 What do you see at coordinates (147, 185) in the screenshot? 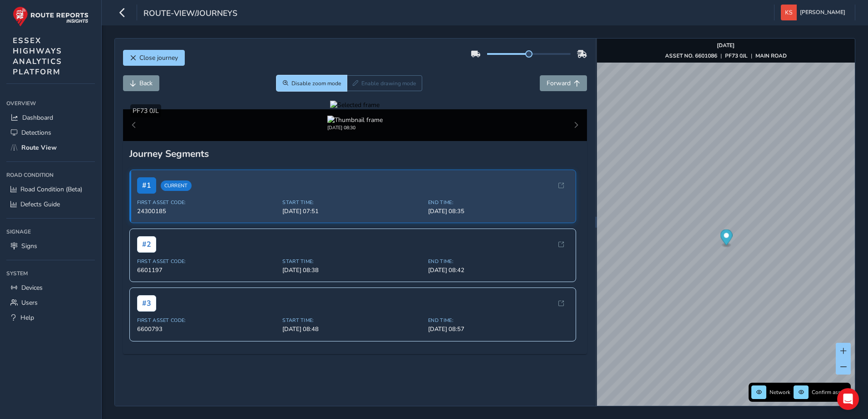
I see `span: # 1` at bounding box center [147, 185].